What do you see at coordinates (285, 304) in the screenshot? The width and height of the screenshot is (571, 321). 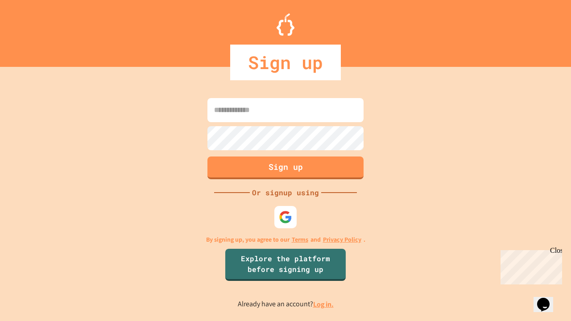 I see `p: Already have an account?` at bounding box center [285, 304].